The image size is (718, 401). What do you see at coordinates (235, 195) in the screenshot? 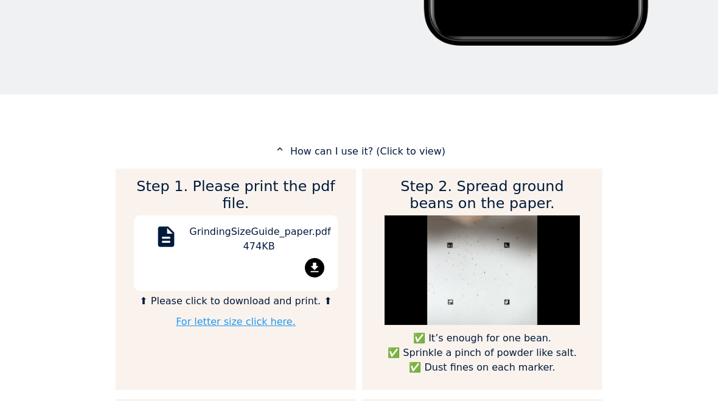
I see `h2: Step 1. Please print the pdf file.` at bounding box center [235, 195].